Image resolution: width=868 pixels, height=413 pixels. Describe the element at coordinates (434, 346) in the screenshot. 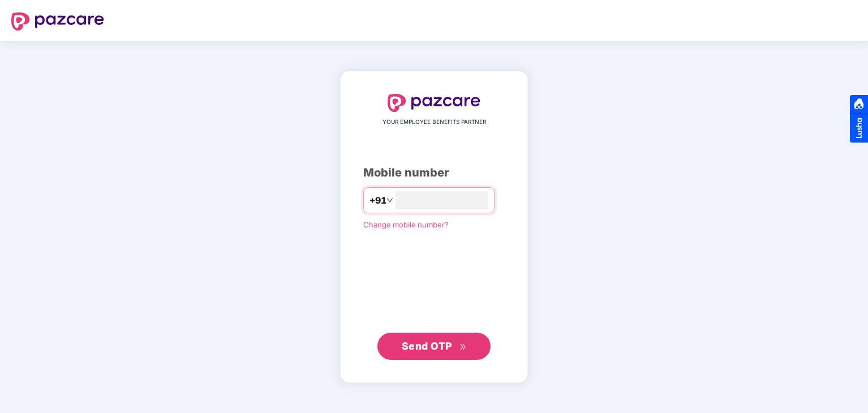

I see `button: Send OTPdouble-right` at that location.